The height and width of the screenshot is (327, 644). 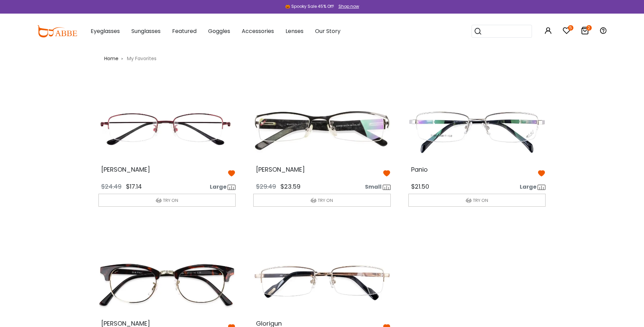 I want to click on span: Accessories, so click(x=258, y=31).